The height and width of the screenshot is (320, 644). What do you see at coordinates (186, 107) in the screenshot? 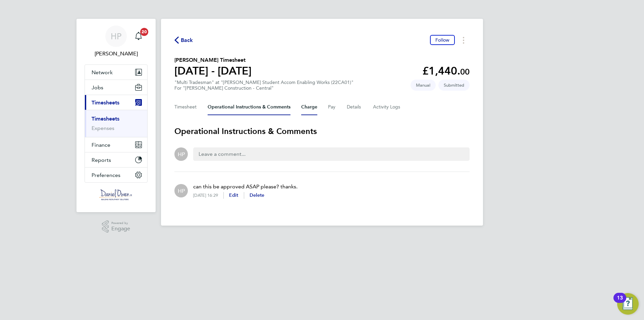
I see `button: Timesheet` at bounding box center [186, 107].